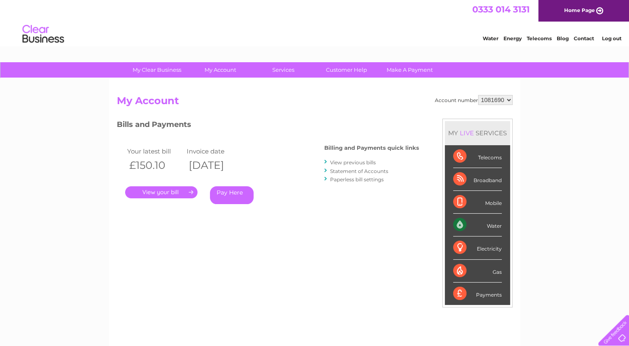 Image resolution: width=629 pixels, height=346 pixels. I want to click on td: Invoice date, so click(214, 151).